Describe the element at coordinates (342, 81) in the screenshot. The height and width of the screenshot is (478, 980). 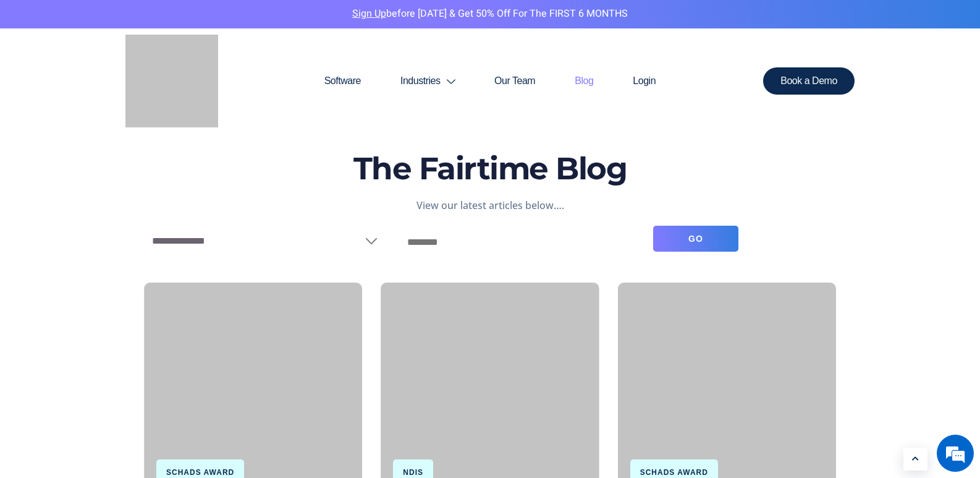
I see `a: Software` at that location.